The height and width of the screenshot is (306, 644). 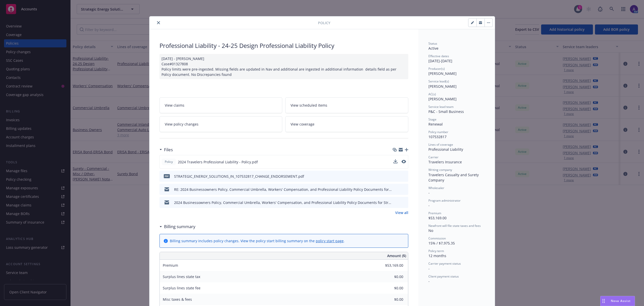 I want to click on span: Policy number, so click(x=438, y=132).